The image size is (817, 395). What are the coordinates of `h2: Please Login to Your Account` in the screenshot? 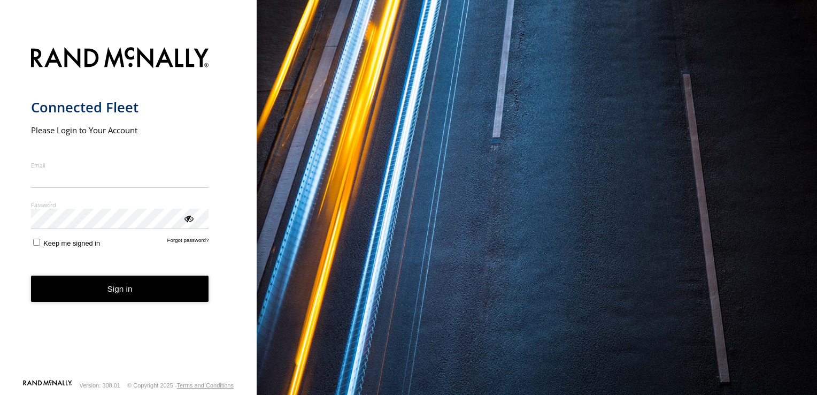 It's located at (120, 130).